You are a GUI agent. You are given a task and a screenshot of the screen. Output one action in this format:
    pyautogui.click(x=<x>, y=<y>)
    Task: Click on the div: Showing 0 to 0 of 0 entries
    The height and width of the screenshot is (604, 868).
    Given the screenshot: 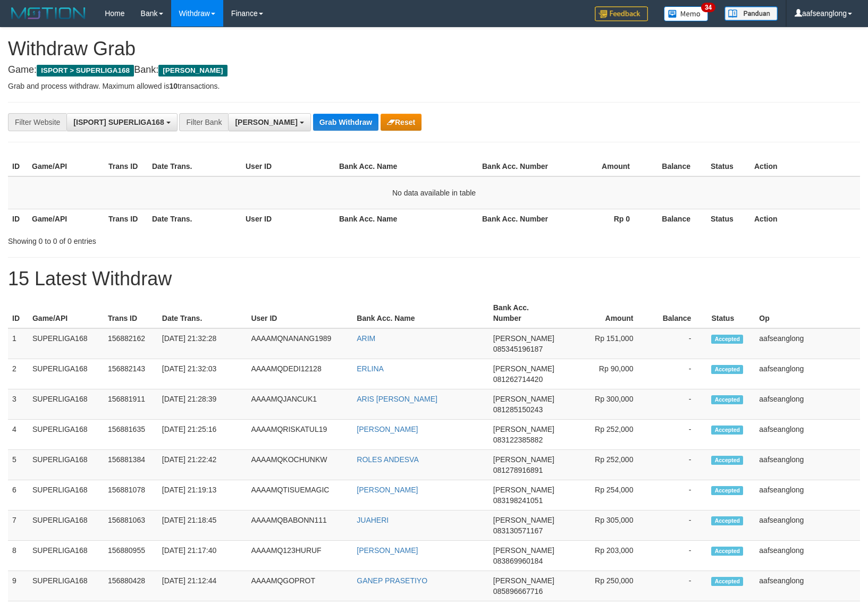 What is the action you would take?
    pyautogui.click(x=180, y=239)
    